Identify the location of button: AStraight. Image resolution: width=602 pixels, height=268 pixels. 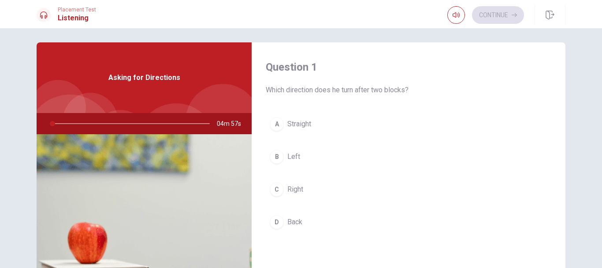
(409, 124).